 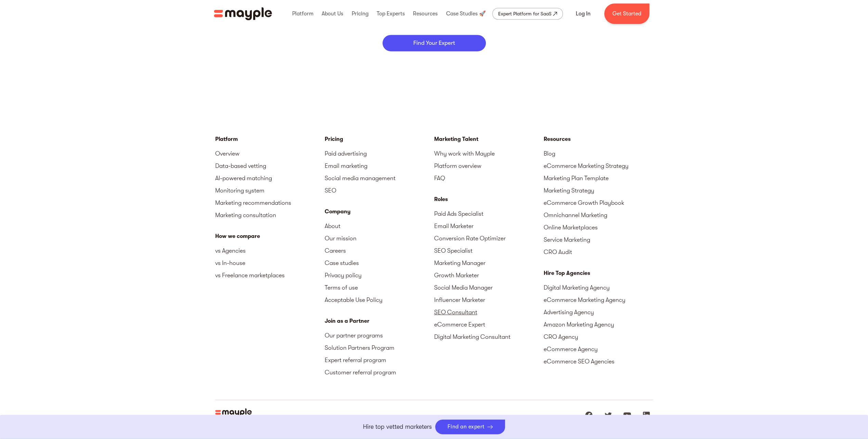 What do you see at coordinates (598, 178) in the screenshot?
I see `a: Marketing Plan Template` at bounding box center [598, 178].